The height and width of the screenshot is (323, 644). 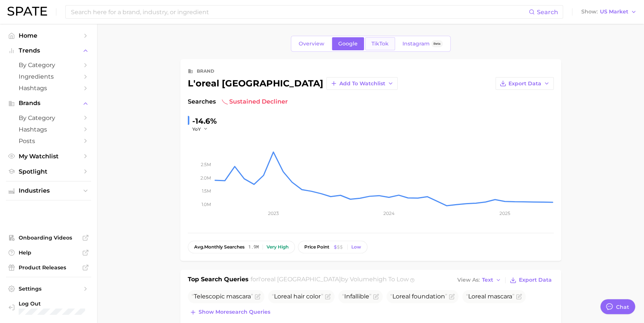 What do you see at coordinates (230, 312) in the screenshot?
I see `button: Show moresearch queries` at bounding box center [230, 312].